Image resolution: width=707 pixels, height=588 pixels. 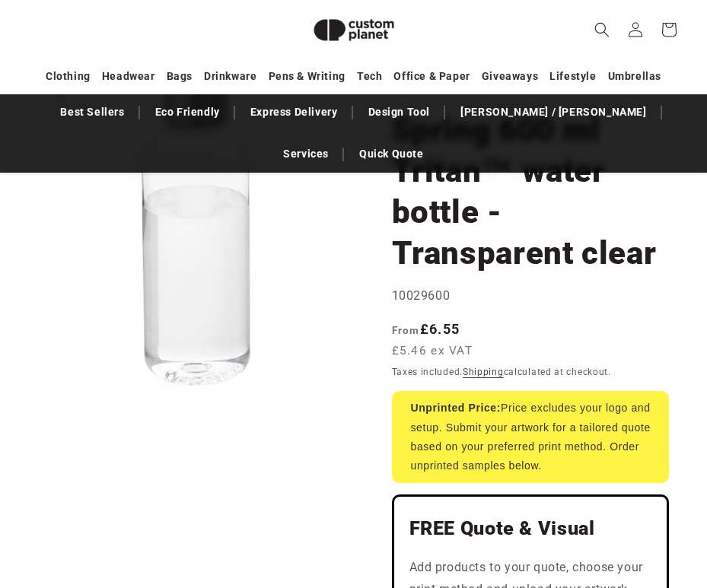 I want to click on a: Services, so click(x=306, y=153).